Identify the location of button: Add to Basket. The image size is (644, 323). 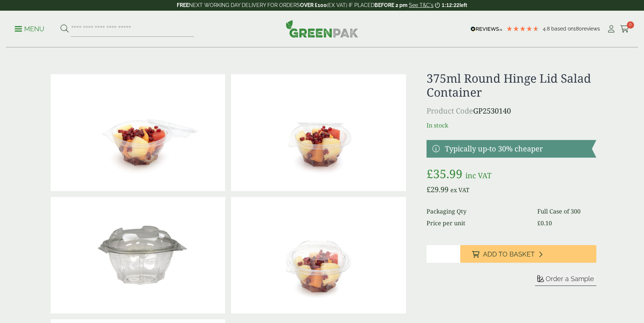
(528, 254).